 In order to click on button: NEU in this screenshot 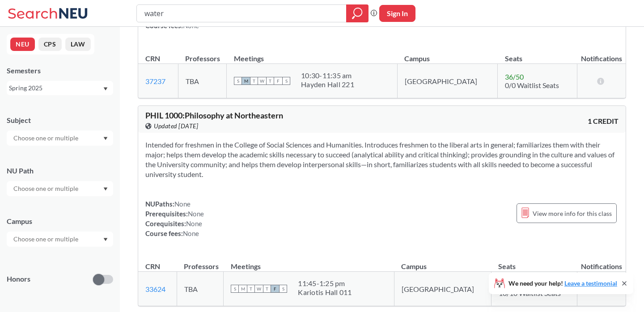, I will do `click(22, 44)`.